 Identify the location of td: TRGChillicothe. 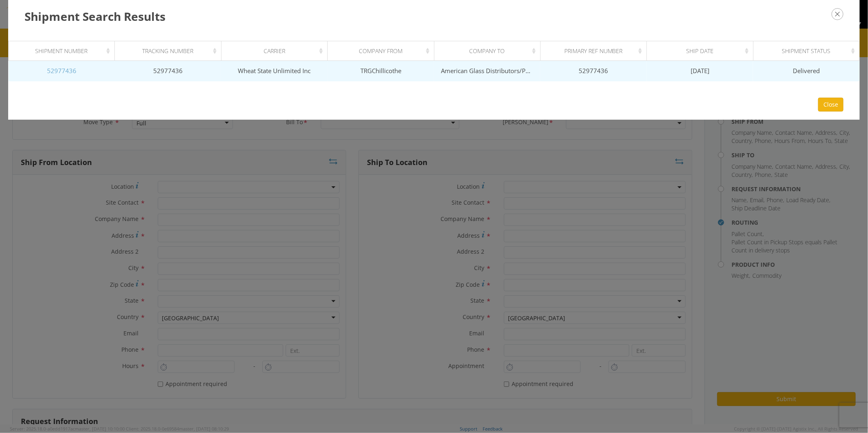
(381, 71).